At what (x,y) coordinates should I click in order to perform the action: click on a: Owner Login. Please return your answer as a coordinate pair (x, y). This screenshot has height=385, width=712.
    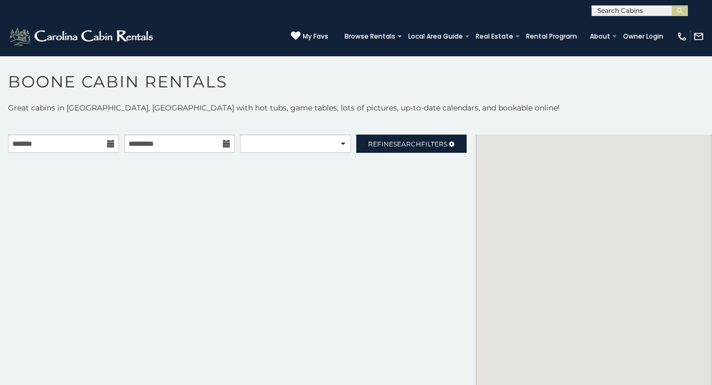
    Looking at the image, I should click on (643, 36).